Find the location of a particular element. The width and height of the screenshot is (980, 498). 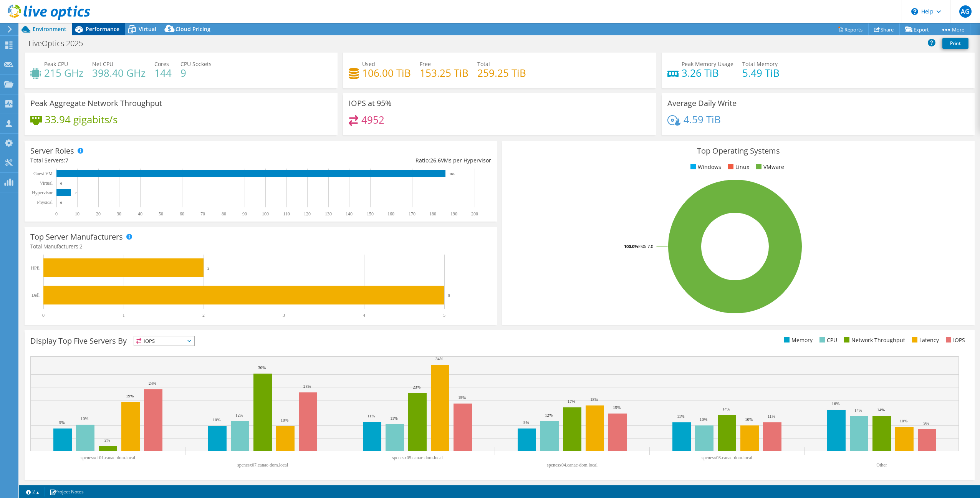

span: Cores is located at coordinates (161, 63).